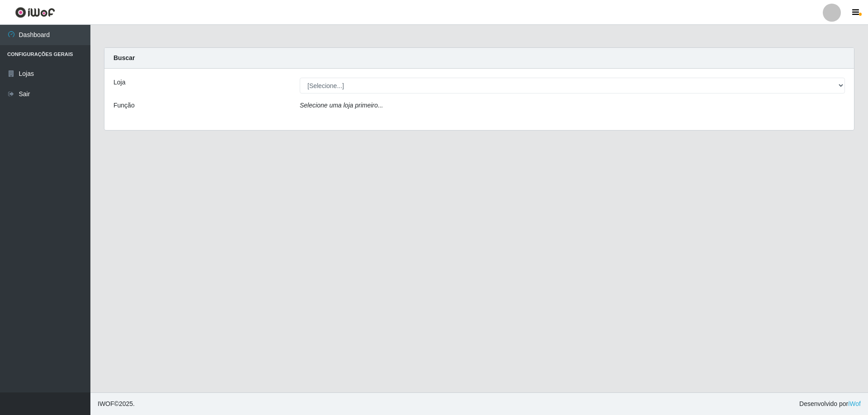  What do you see at coordinates (124, 105) in the screenshot?
I see `label: Função` at bounding box center [124, 105].